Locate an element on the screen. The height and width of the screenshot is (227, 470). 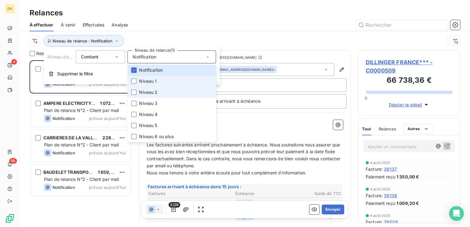
span: 1 009,20 € is located at coordinates (408, 203).